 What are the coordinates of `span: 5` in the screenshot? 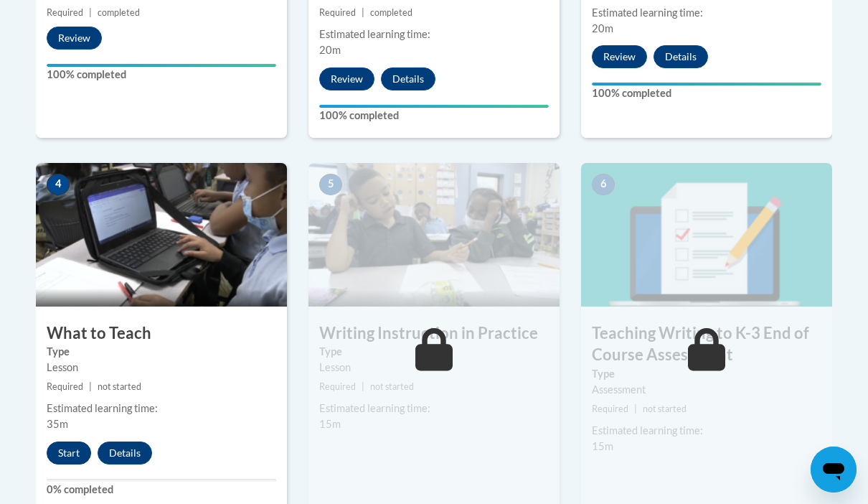 It's located at (331, 185).